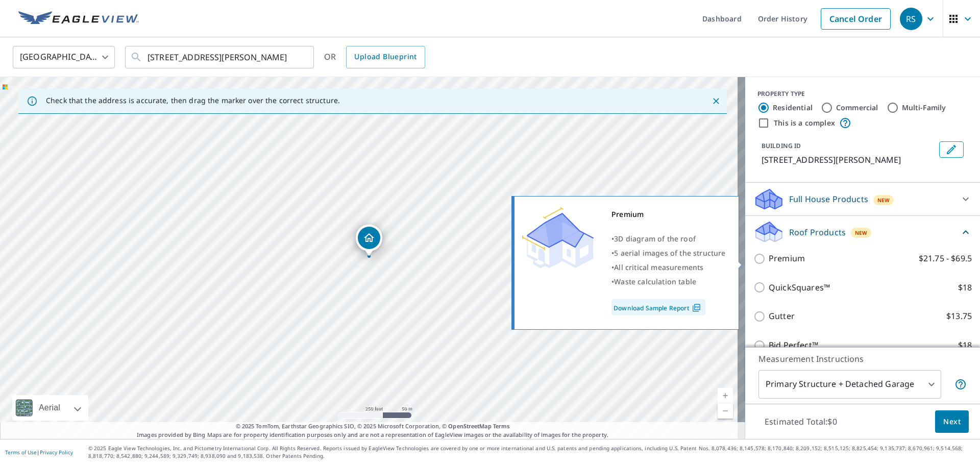  What do you see at coordinates (659, 307) in the screenshot?
I see `a: Download Sample Report` at bounding box center [659, 307].